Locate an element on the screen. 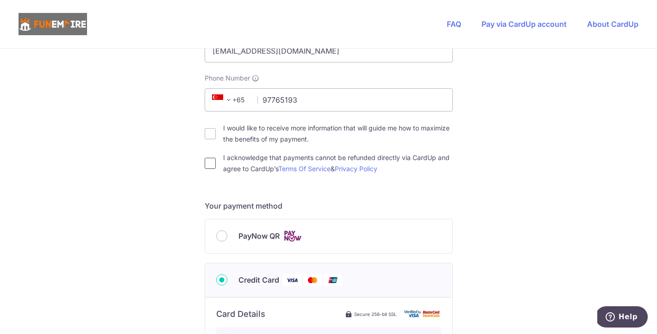  img: Visa is located at coordinates (292, 280).